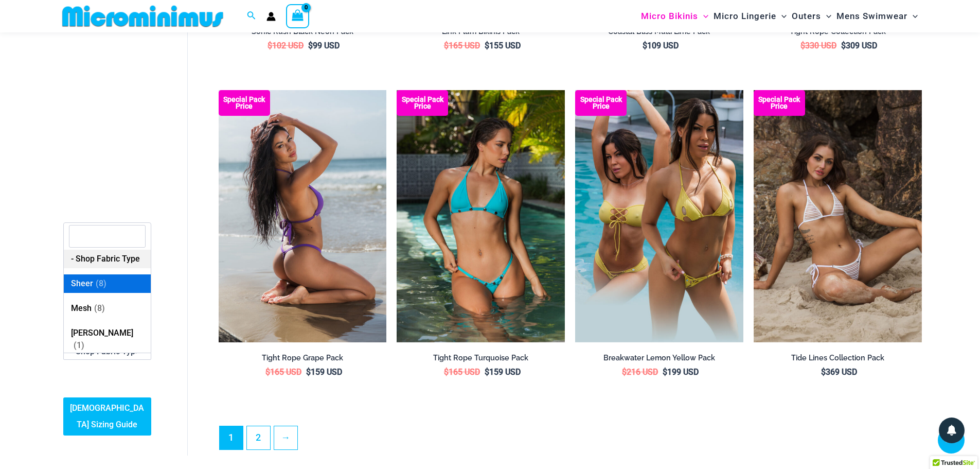  Describe the element at coordinates (750, 16) in the screenshot. I see `a: Micro LingerieMenu ToggleMenu Toggle` at that location.